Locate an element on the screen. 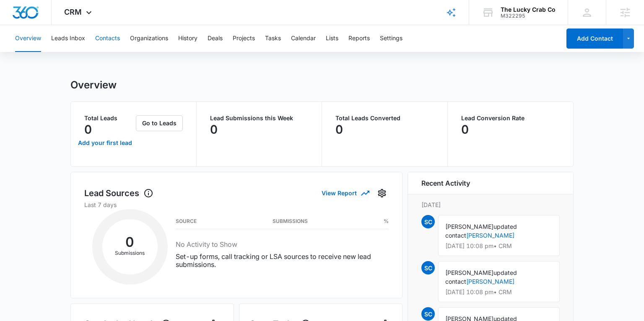  div: Keywords by Traffic is located at coordinates (117, 52).